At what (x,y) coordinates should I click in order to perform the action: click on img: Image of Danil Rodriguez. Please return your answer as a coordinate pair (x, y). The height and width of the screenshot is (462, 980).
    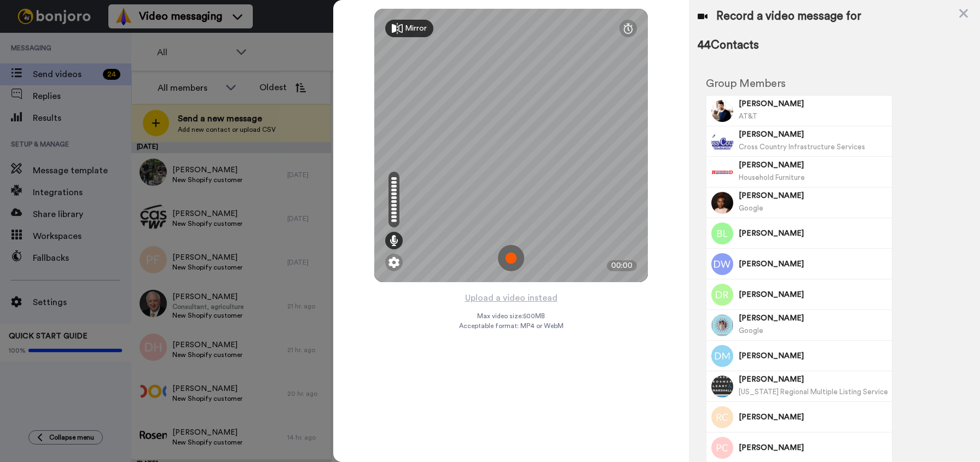
    Looking at the image, I should click on (723, 294).